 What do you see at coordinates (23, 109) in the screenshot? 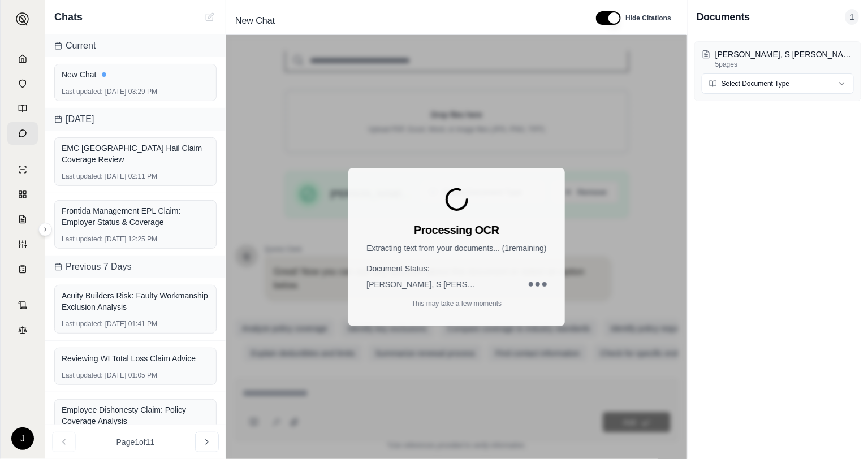
I see `a: Prompt Library` at bounding box center [23, 109].